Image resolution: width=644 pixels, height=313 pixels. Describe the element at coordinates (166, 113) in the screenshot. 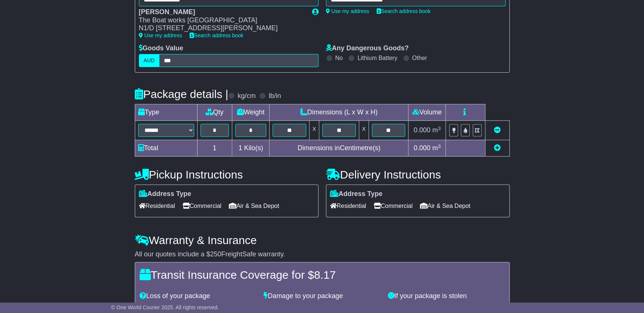

I see `td: Type` at that location.